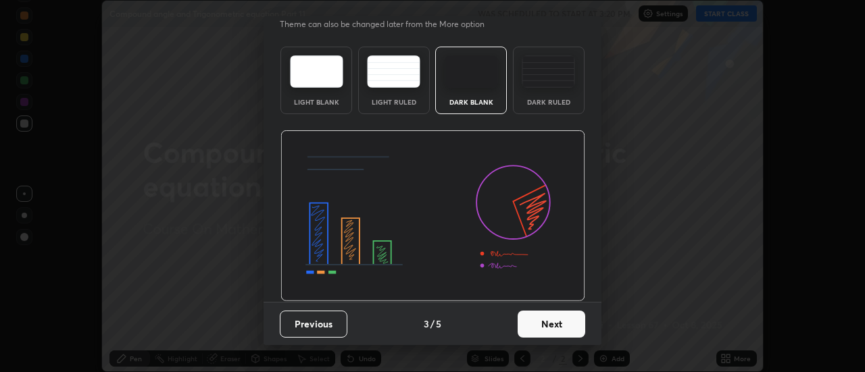 This screenshot has width=865, height=372. Describe the element at coordinates (313, 324) in the screenshot. I see `button: Previous` at that location.